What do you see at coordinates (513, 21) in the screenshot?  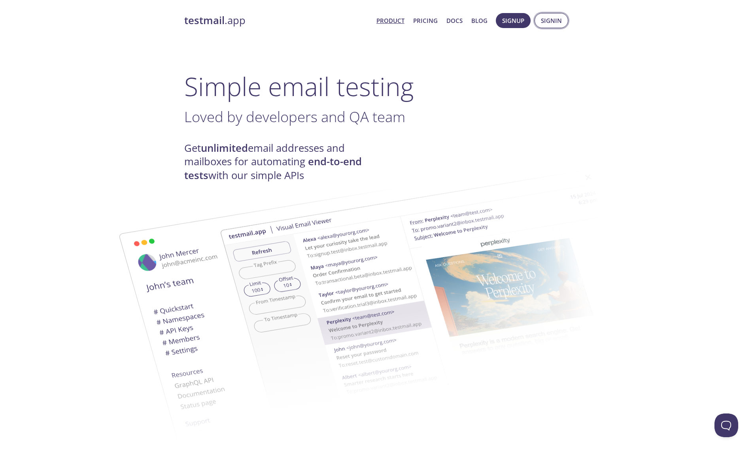 I see `button: Signup` at bounding box center [513, 21].